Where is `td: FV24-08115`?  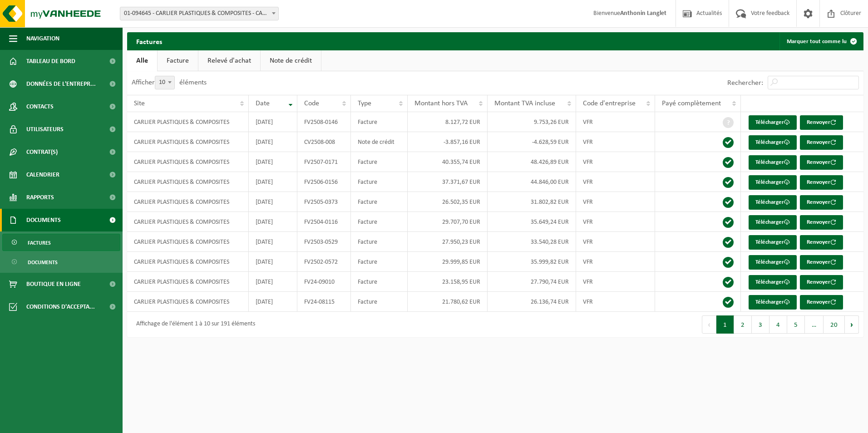 td: FV24-08115 is located at coordinates (324, 302).